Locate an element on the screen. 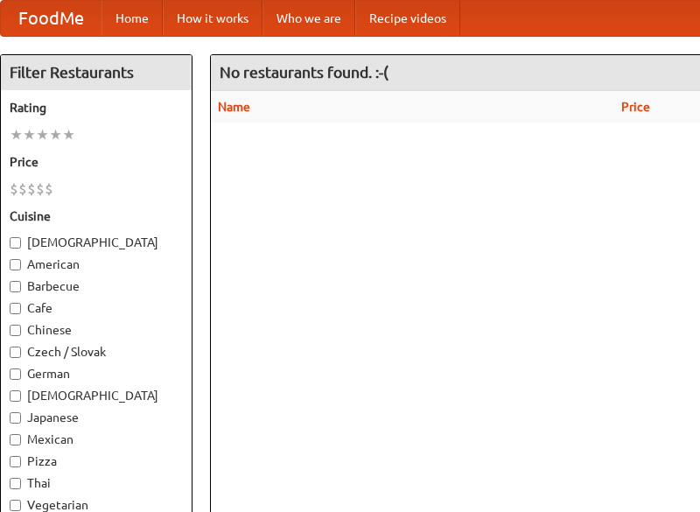  label: German is located at coordinates (96, 373).